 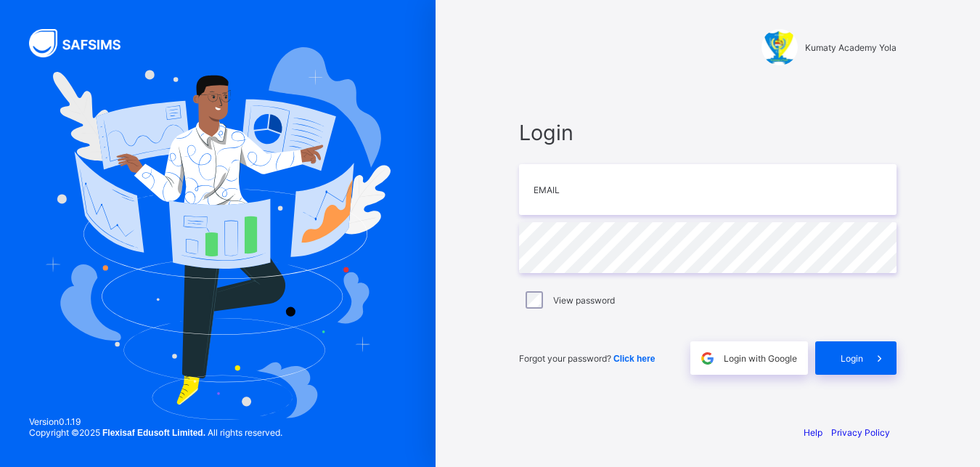 I want to click on span: Version 0.1.19, so click(x=155, y=421).